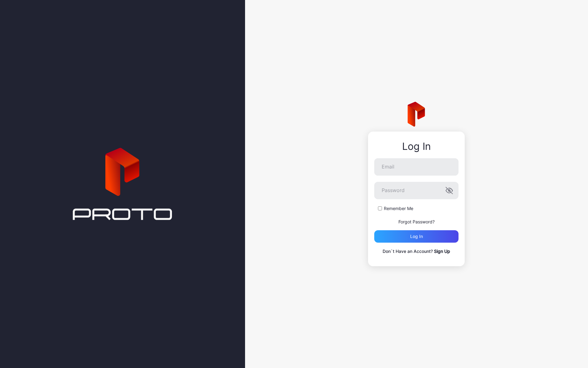  What do you see at coordinates (416, 236) in the screenshot?
I see `button: Log in` at bounding box center [416, 236].